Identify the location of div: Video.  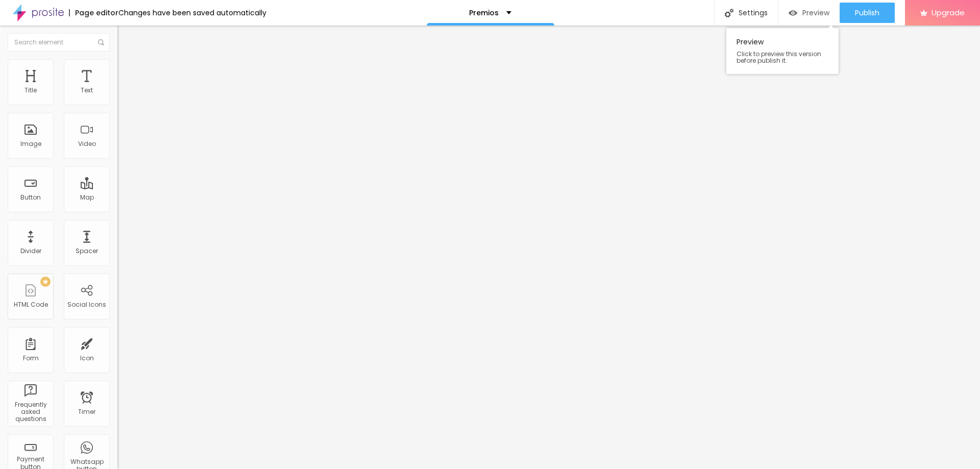
(87, 144).